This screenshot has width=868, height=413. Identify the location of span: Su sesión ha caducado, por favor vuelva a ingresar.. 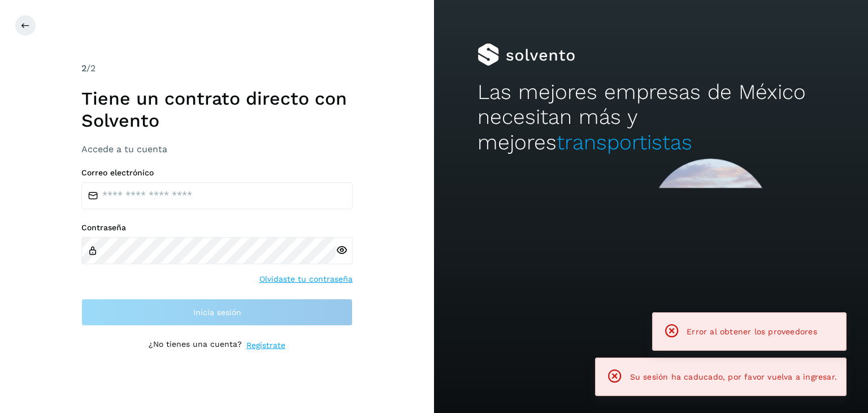
(734, 376).